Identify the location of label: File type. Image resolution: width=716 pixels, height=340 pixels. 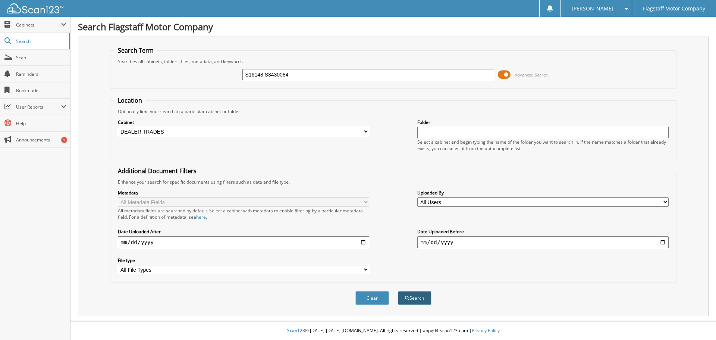
(244, 260).